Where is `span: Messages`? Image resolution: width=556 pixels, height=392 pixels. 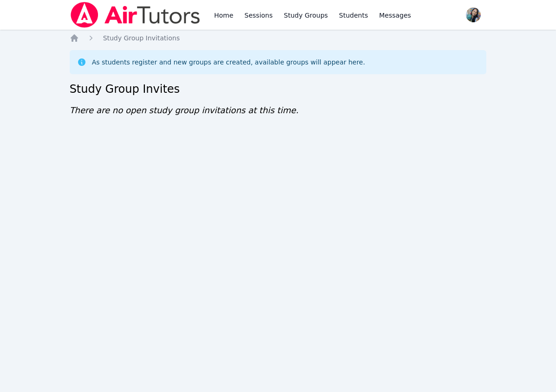 span: Messages is located at coordinates (395, 15).